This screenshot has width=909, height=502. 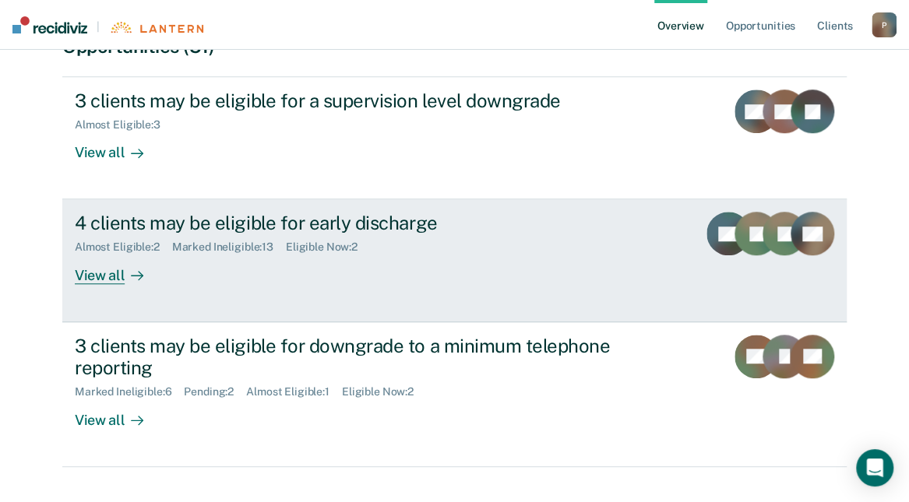 What do you see at coordinates (123, 247) in the screenshot?
I see `div: Almost Eligible : 2` at bounding box center [123, 247].